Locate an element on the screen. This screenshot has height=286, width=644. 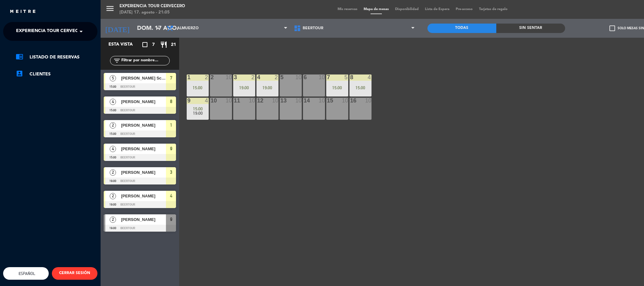
span: Experiencia Tour Cervecero is located at coordinates (52, 31).